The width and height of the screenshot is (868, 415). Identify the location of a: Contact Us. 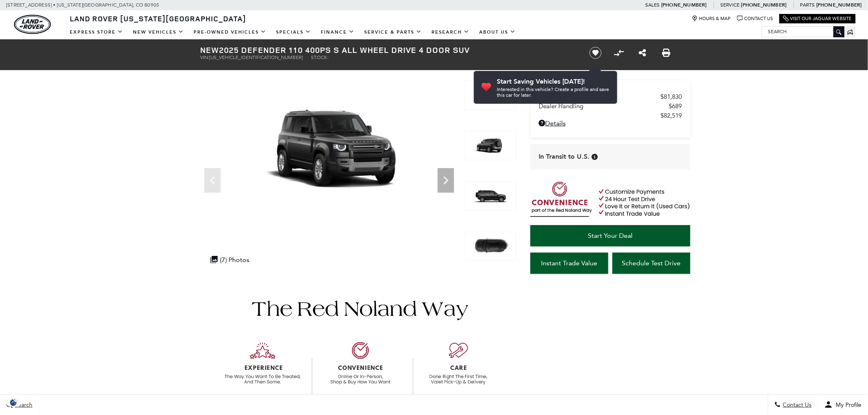
(755, 18).